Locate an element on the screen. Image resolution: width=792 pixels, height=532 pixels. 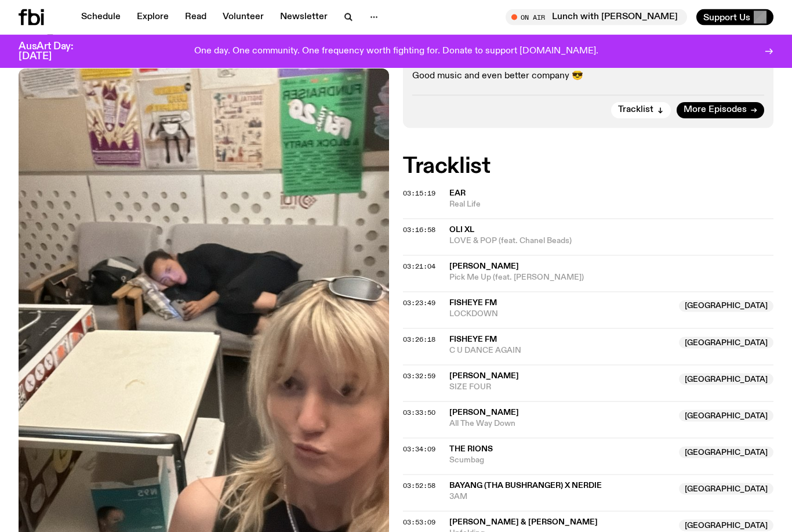
span: More Episodes is located at coordinates (715, 110).